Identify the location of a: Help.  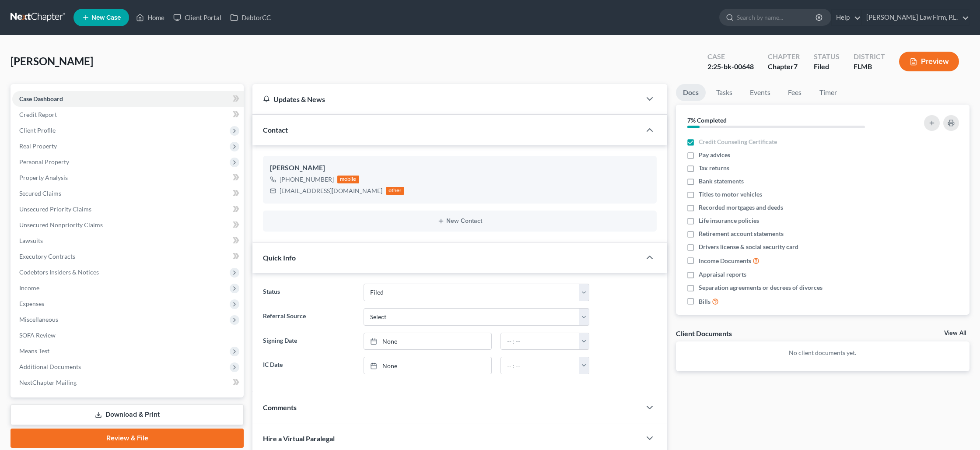
(846, 17).